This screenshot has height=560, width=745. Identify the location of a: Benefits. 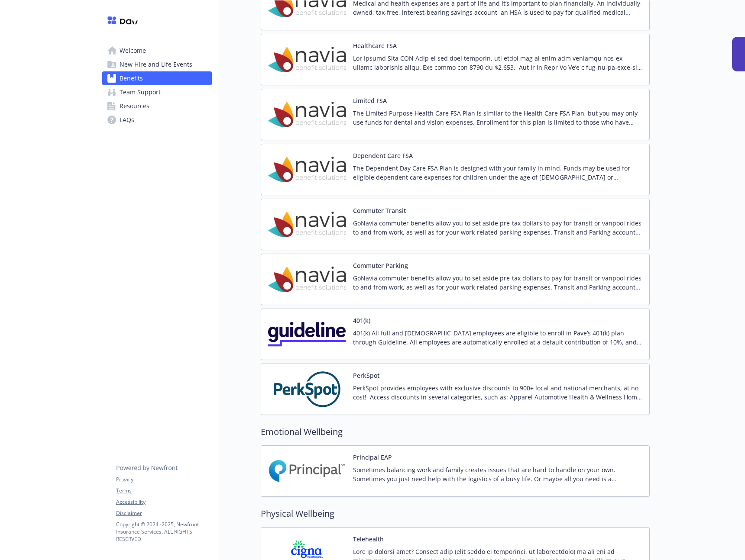
(157, 78).